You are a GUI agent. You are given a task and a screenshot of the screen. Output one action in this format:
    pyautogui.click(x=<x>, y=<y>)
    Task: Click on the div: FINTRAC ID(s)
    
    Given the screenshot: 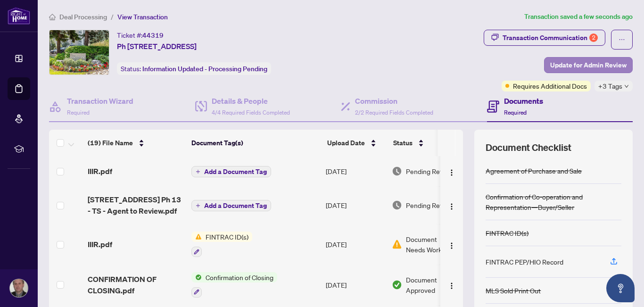 What is the action you would take?
    pyautogui.click(x=507, y=233)
    